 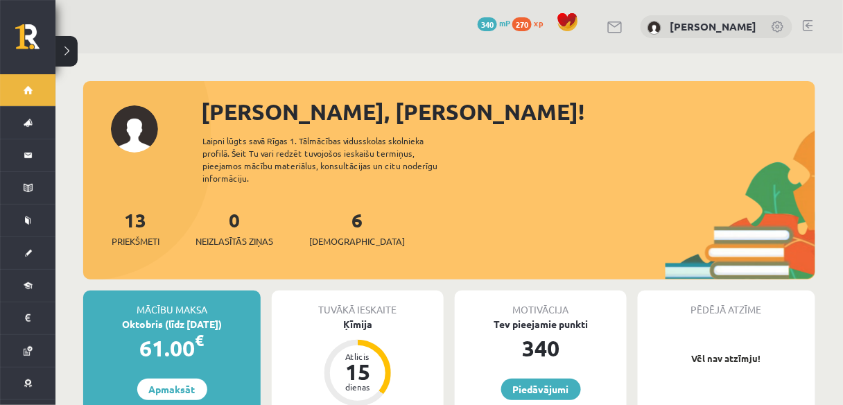 What do you see at coordinates (332, 160) in the screenshot?
I see `div: Laipni lūgts savā Rīgas 1. Tālmācības vidusskolas skolnieka profilā. Šeit Tu vari redzēt tuvojošo...` at bounding box center [332, 160].